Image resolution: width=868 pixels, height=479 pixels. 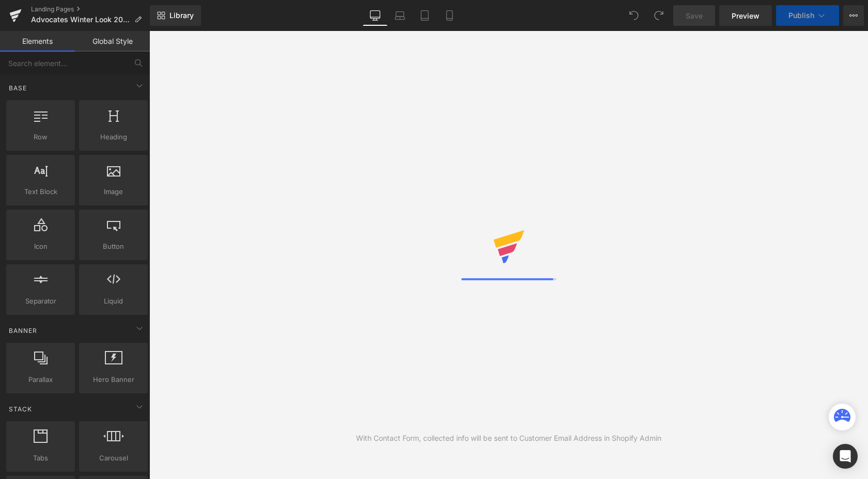 I want to click on a: New Library, so click(x=175, y=15).